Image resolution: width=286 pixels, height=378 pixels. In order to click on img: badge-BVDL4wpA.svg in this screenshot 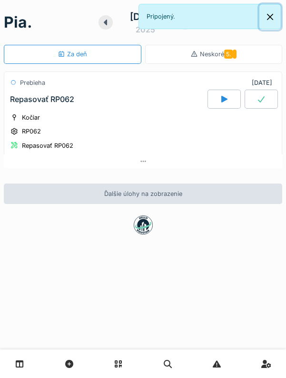, I will do `click(143, 225)`.